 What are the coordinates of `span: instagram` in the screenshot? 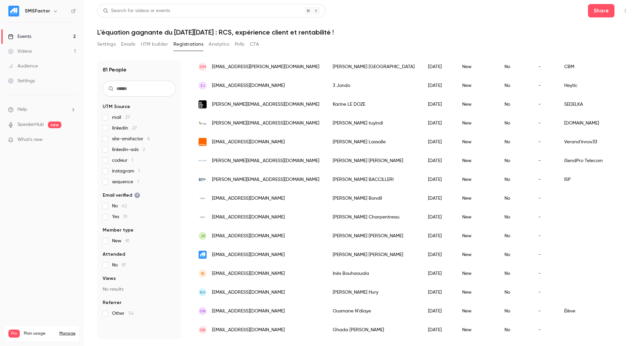 It's located at (126, 171).